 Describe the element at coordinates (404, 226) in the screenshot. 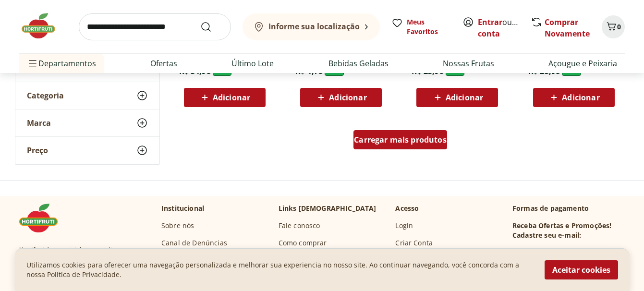

I see `a: Login` at that location.